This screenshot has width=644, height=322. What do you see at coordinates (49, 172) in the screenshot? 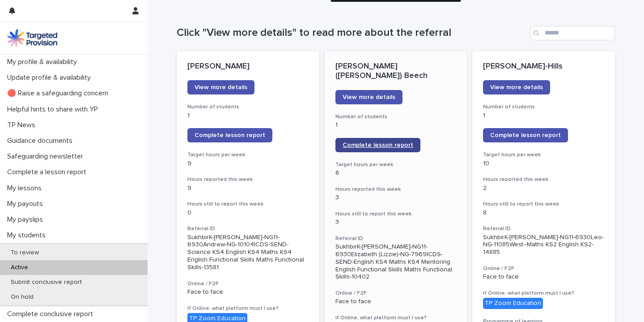
I see `p: Complete a lesson report` at bounding box center [49, 172].